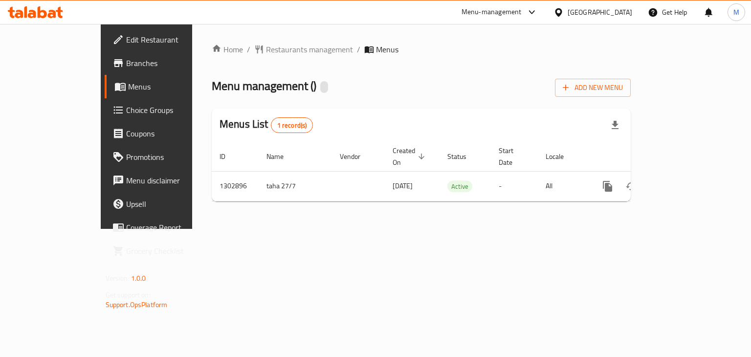 This screenshot has height=357, width=751. Describe the element at coordinates (165, 40) in the screenshot. I see `a: Edit Restaurant` at that location.